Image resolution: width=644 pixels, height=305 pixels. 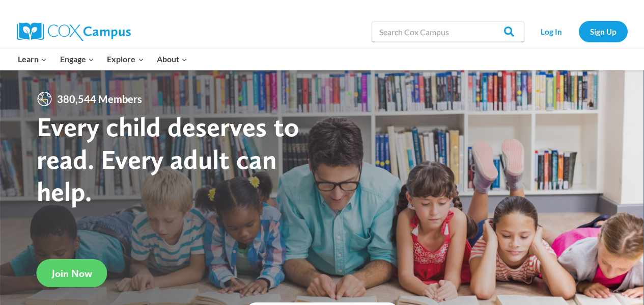 What do you see at coordinates (103, 59) in the screenshot?
I see `nav: Primary Navigation` at bounding box center [103, 59].